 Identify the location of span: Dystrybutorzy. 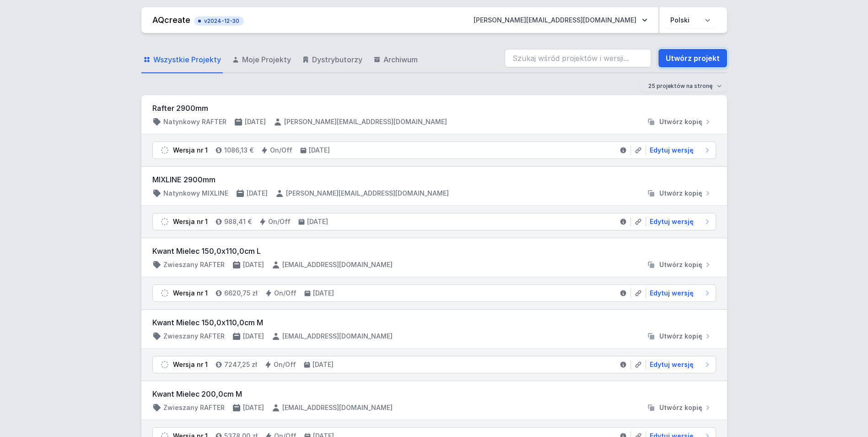
(337, 60).